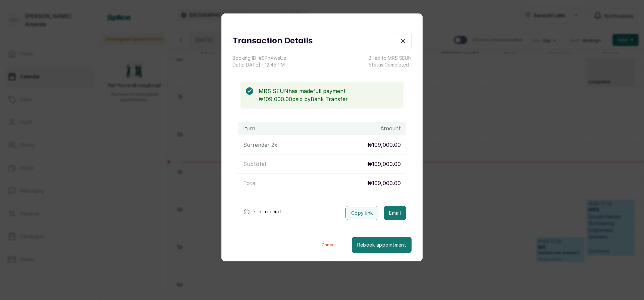  Describe the element at coordinates (255, 164) in the screenshot. I see `p: Subtotal` at that location.